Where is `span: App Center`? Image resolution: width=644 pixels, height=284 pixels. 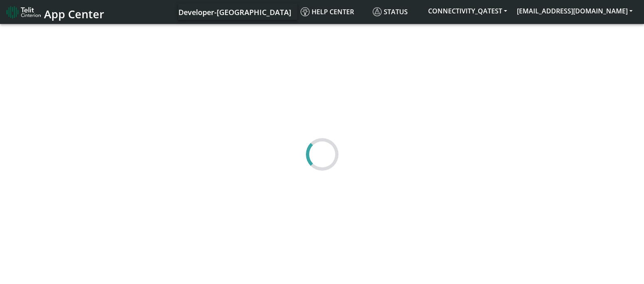
span: App Center is located at coordinates (74, 14).